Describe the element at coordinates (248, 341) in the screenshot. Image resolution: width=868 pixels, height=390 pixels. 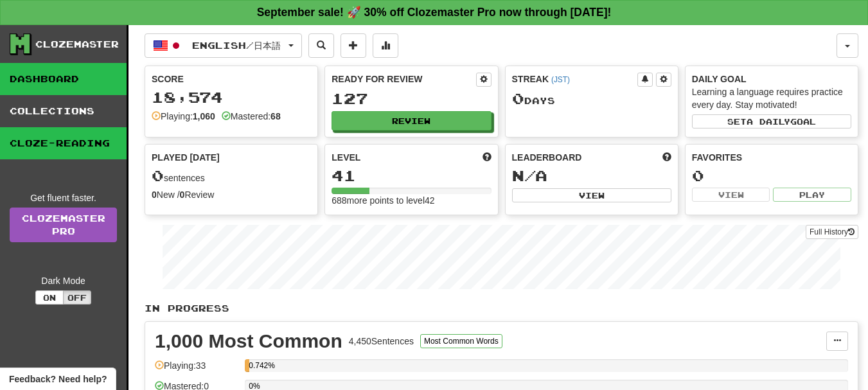
I see `div: 1,000 Most Common` at that location.